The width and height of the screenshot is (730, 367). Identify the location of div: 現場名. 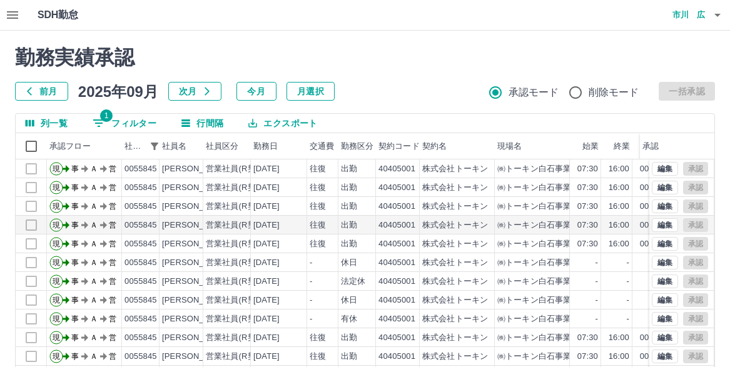
(509, 146).